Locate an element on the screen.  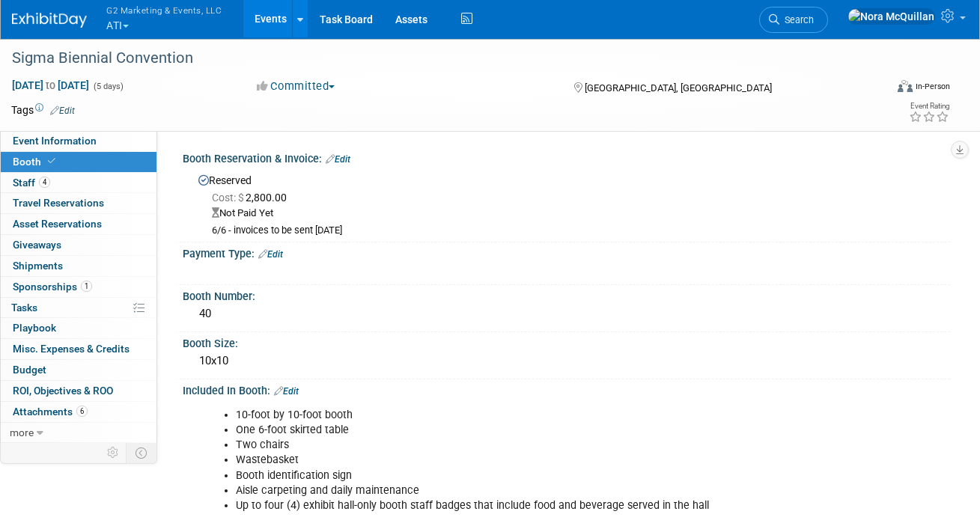
td: Personalize Event Tab Strip is located at coordinates (113, 453).